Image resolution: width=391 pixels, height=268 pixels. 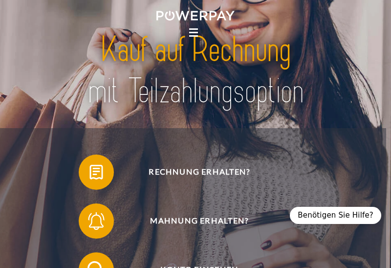 What do you see at coordinates (193, 221) in the screenshot?
I see `a: Mahnung erhalten?` at bounding box center [193, 221].